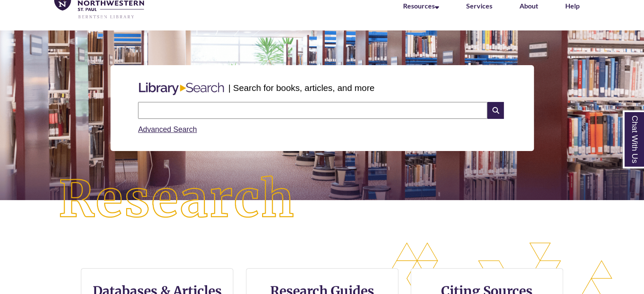 Image resolution: width=644 pixels, height=294 pixels. I want to click on i: Search, so click(495, 111).